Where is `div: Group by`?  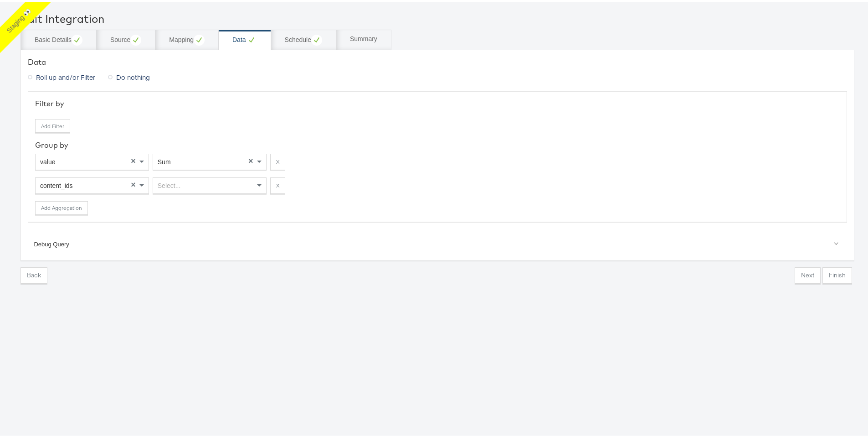
div: Group by is located at coordinates (437, 143).